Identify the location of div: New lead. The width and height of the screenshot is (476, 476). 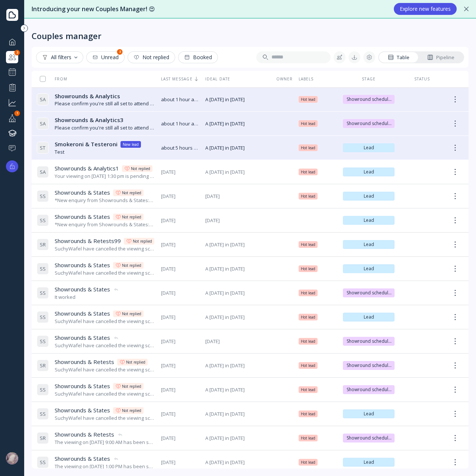
(131, 144).